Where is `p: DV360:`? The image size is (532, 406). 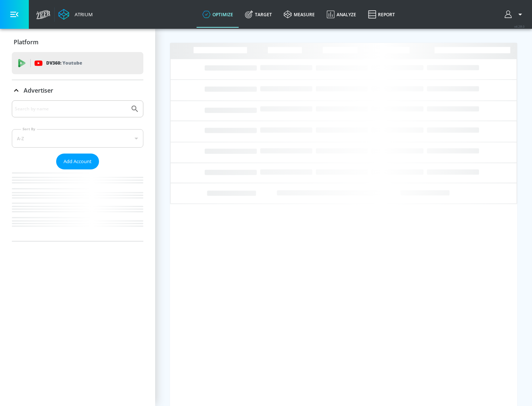 p: DV360: is located at coordinates (64, 63).